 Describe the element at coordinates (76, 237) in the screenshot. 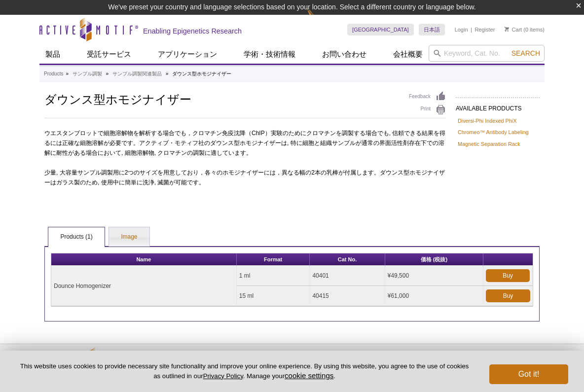

I see `a: Products (1)` at that location.